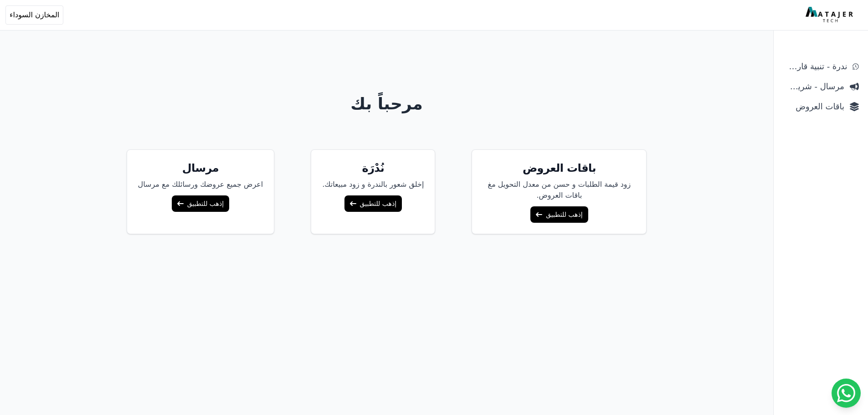  I want to click on span: ندرة - تنبية قارب علي النفاذ, so click(815, 66).